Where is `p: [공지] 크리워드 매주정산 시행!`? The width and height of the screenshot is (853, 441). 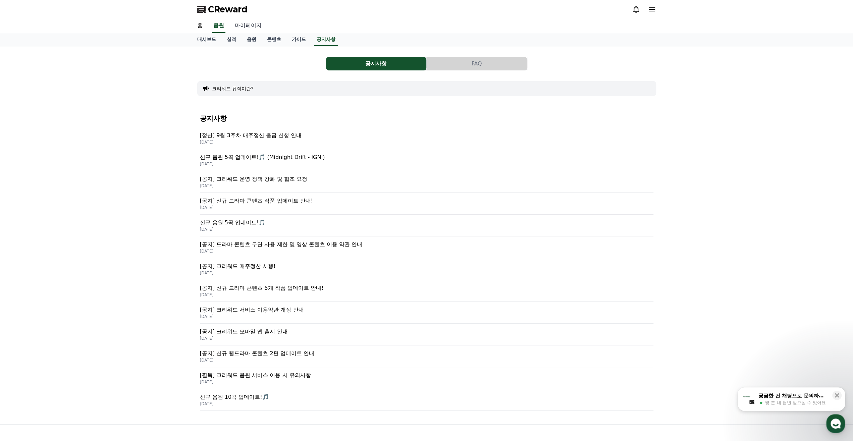 p: [공지] 크리워드 매주정산 시행! is located at coordinates (427, 266).